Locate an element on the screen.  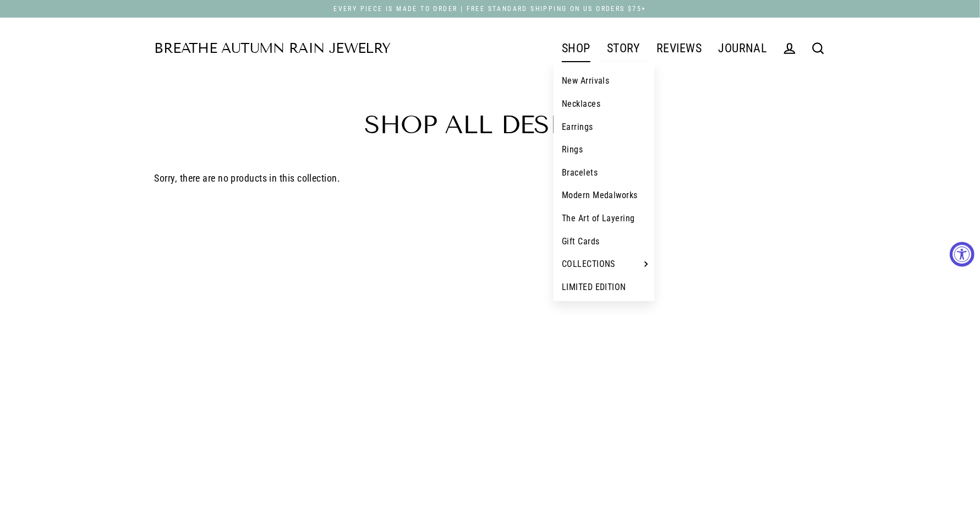
a: Bracelets is located at coordinates (604, 173).